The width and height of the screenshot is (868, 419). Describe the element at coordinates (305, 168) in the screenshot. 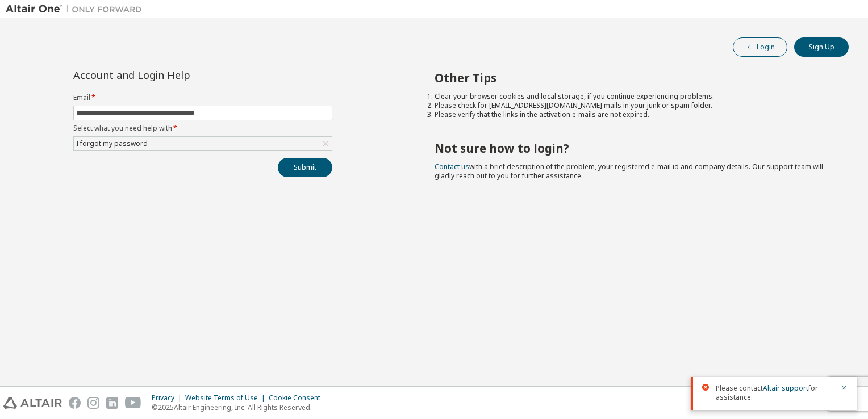

I see `button: Submit` at that location.